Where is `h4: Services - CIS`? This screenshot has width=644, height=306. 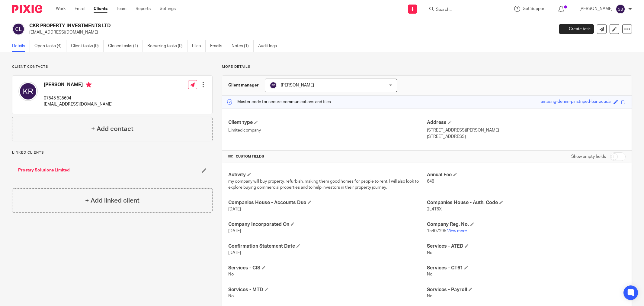
h4: Services - CIS is located at coordinates (328, 268).